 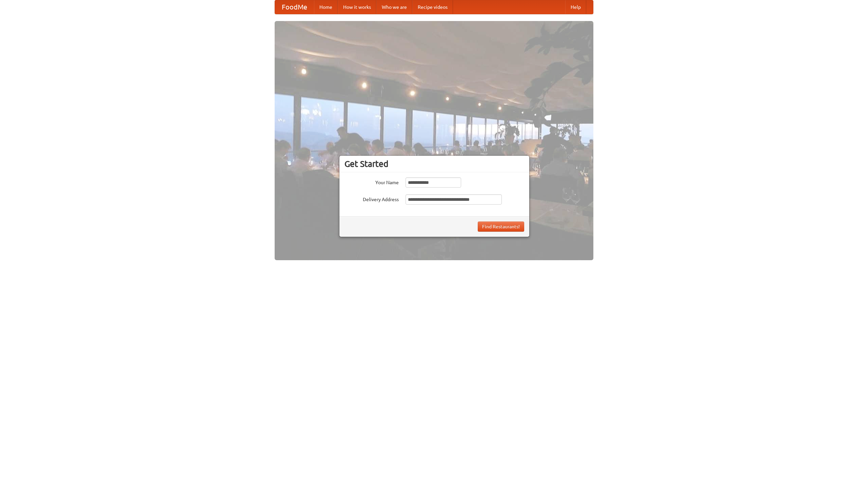 What do you see at coordinates (394, 7) in the screenshot?
I see `a: Who we are` at bounding box center [394, 7].